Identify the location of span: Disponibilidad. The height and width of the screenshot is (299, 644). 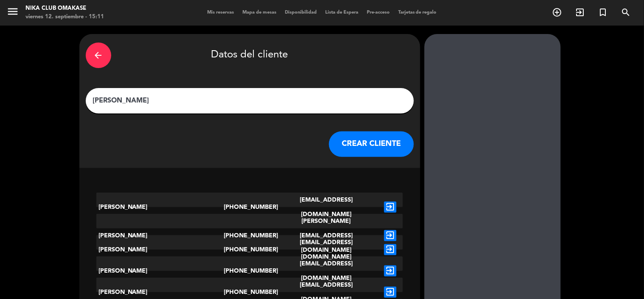
(300, 12).